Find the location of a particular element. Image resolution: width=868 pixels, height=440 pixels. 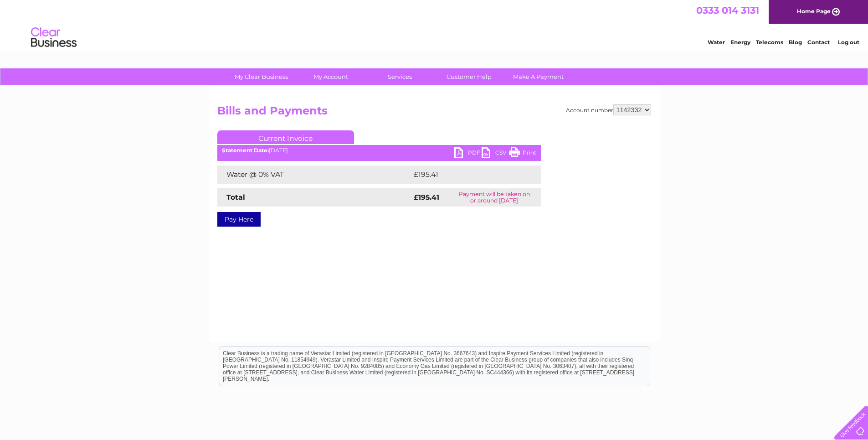

a: Make A Payment is located at coordinates (538, 77).